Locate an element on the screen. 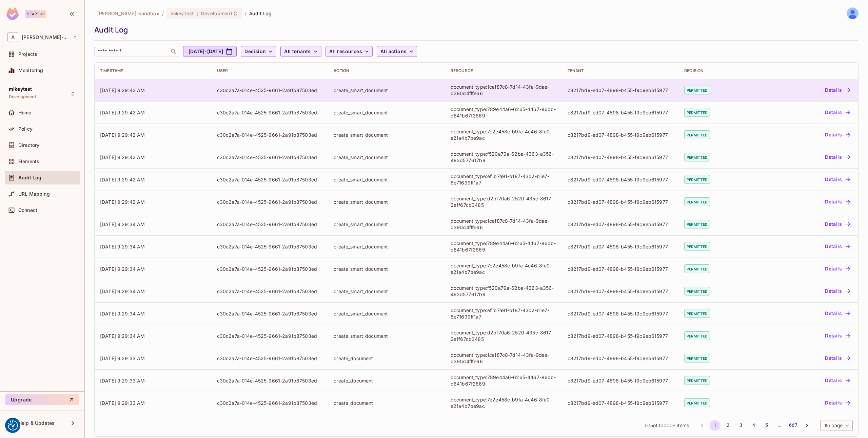 This screenshot has width=868, height=438. span: Home is located at coordinates (25, 113).